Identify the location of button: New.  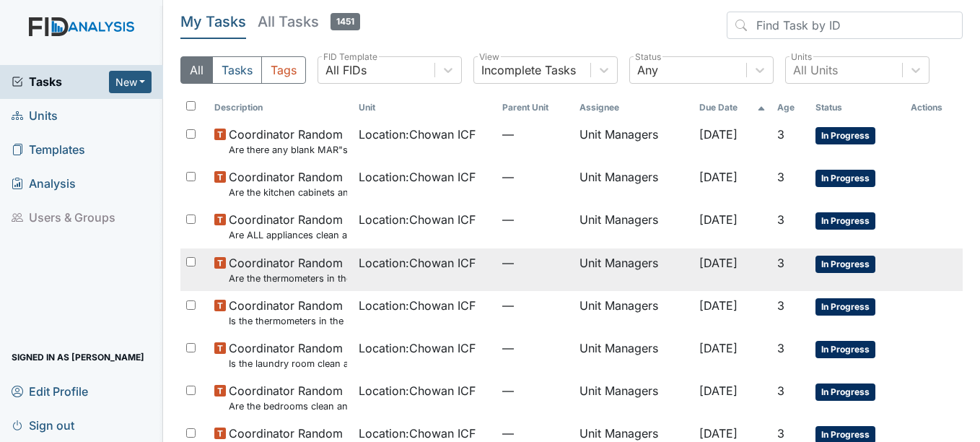
(130, 82).